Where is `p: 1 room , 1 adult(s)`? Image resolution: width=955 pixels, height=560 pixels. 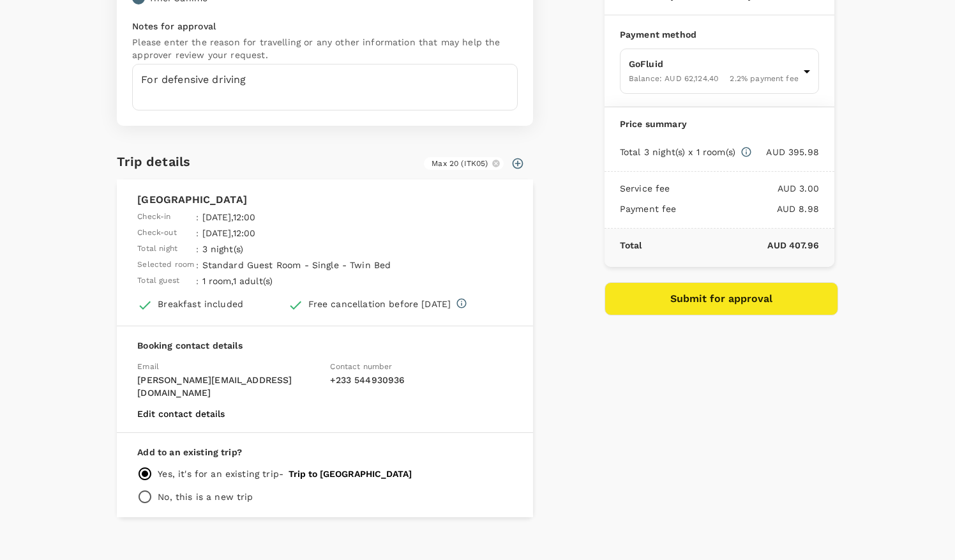 p: 1 room , 1 adult(s) is located at coordinates (299, 281).